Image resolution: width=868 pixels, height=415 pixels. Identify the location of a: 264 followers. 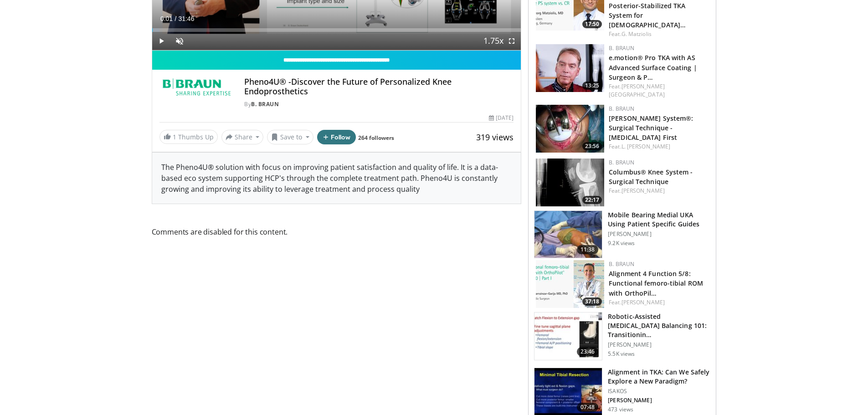
(376, 138).